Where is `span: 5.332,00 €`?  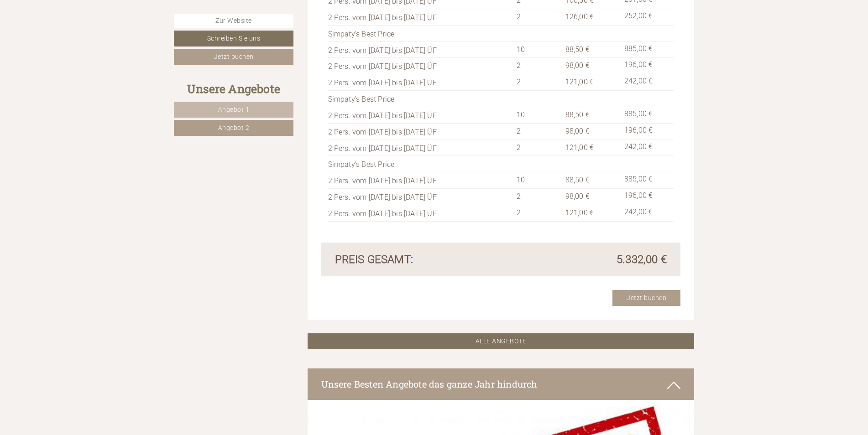 span: 5.332,00 € is located at coordinates (642, 259).